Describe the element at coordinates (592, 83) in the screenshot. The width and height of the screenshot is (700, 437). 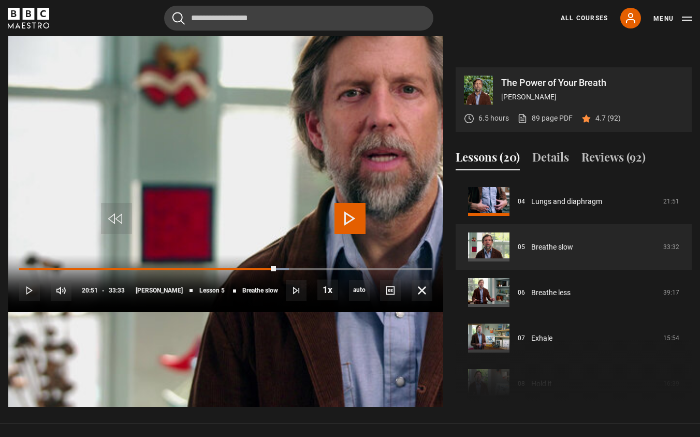
I see `p: The Power of Your Breath` at that location.